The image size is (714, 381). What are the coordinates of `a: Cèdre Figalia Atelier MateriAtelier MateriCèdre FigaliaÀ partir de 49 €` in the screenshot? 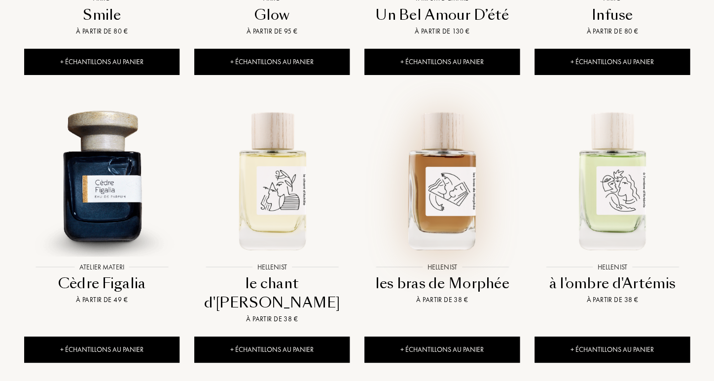 It's located at (102, 205).